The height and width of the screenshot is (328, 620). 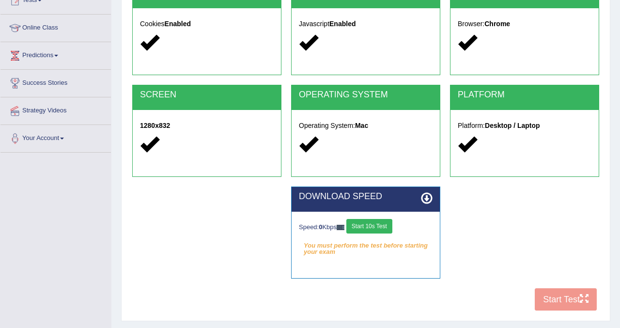 What do you see at coordinates (366, 227) in the screenshot?
I see `div: Speed: Kbps` at bounding box center [366, 227].